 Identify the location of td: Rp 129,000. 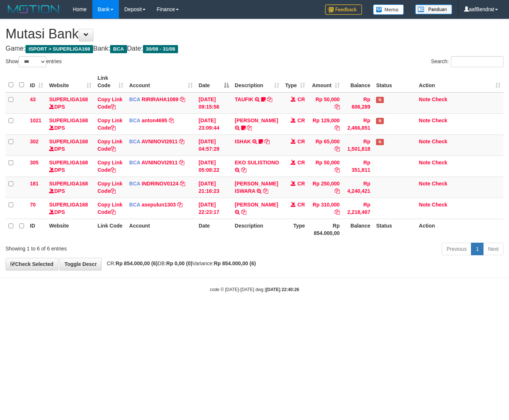
(326, 124).